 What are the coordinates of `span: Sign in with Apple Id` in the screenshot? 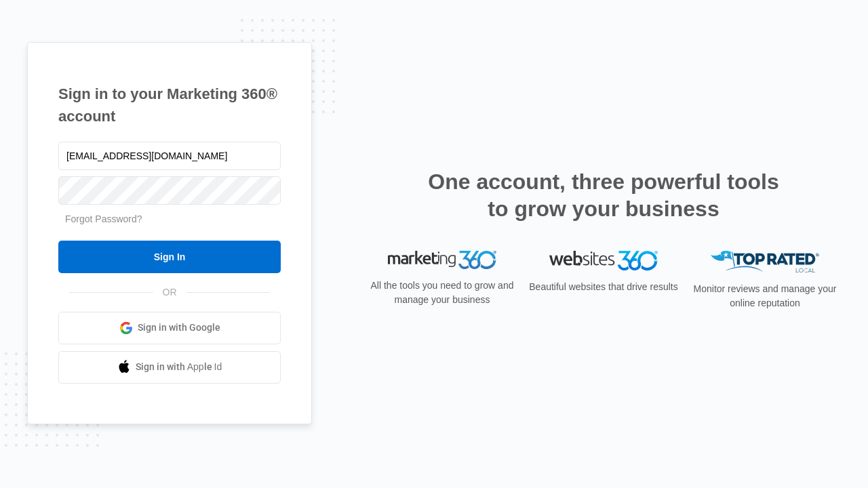 It's located at (179, 366).